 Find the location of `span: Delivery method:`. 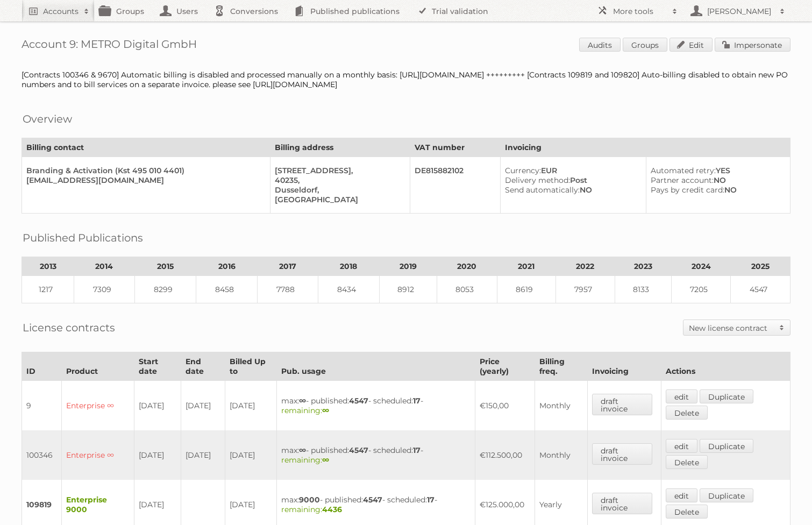

span: Delivery method: is located at coordinates (537, 181).